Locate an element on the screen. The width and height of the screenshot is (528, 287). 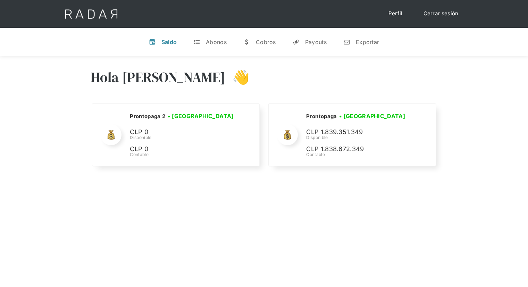
p: CLP 1.839.351.349 is located at coordinates (358, 132).